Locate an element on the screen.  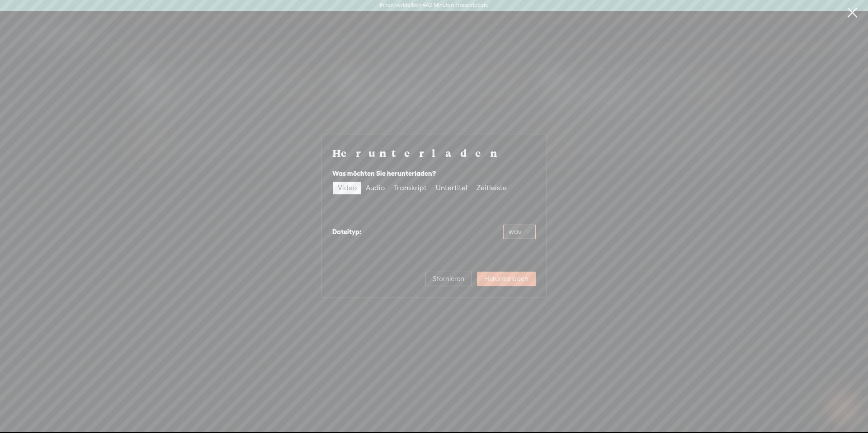
font: Stornieren is located at coordinates (449, 278).